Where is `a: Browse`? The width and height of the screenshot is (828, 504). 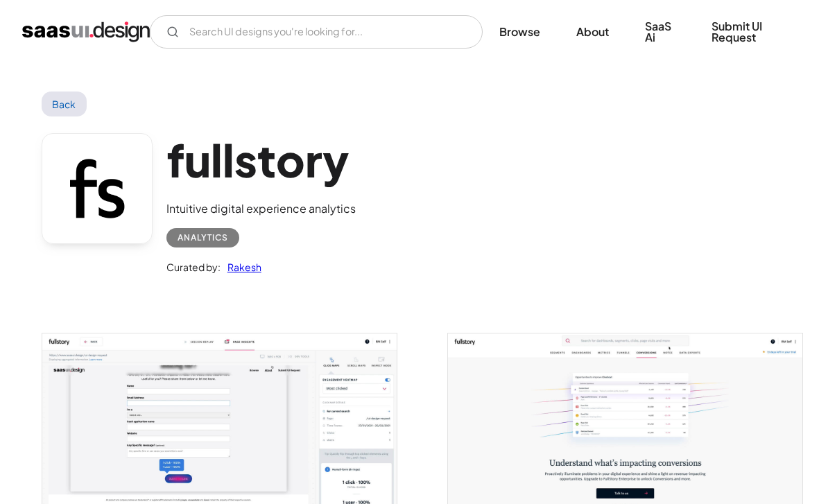
a: Browse is located at coordinates (519, 32).